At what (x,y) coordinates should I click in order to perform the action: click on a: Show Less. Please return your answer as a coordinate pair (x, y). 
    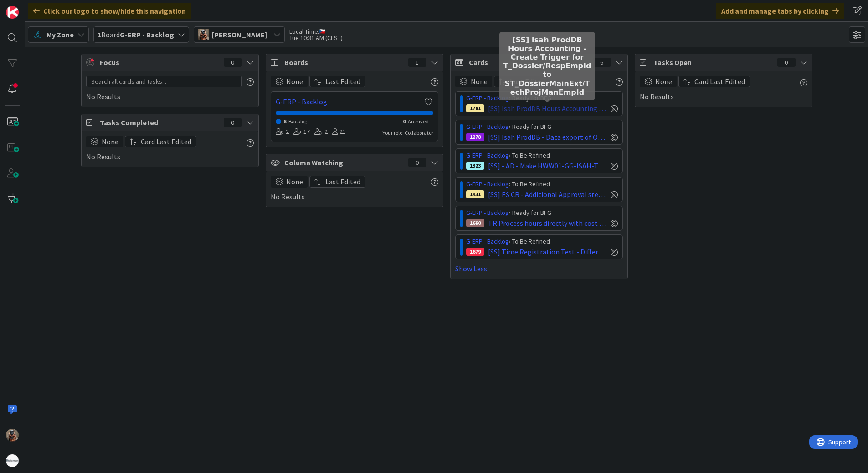
    Looking at the image, I should click on (539, 268).